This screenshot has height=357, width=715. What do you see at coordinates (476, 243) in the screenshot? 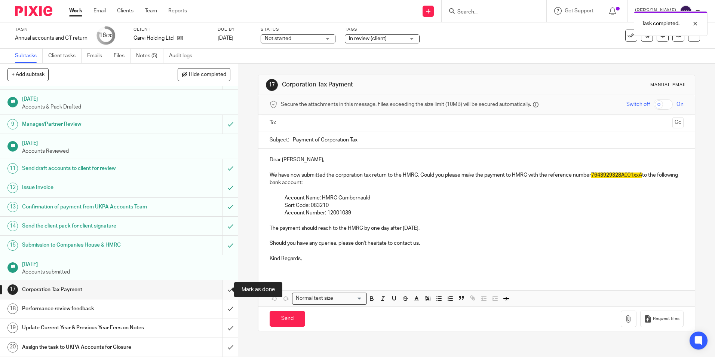
I see `p: Should you have any queries, please don't hesitate to contact us.` at bounding box center [476, 243].